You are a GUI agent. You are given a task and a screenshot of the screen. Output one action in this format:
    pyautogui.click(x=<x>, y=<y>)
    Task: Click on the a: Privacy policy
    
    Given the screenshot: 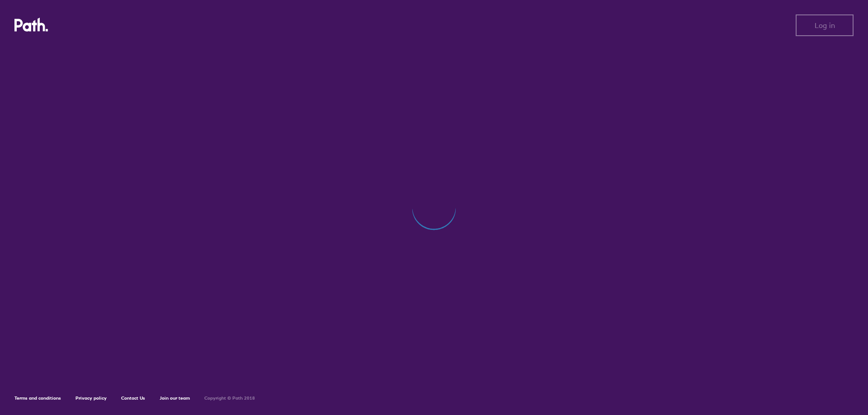 What is the action you would take?
    pyautogui.click(x=91, y=398)
    